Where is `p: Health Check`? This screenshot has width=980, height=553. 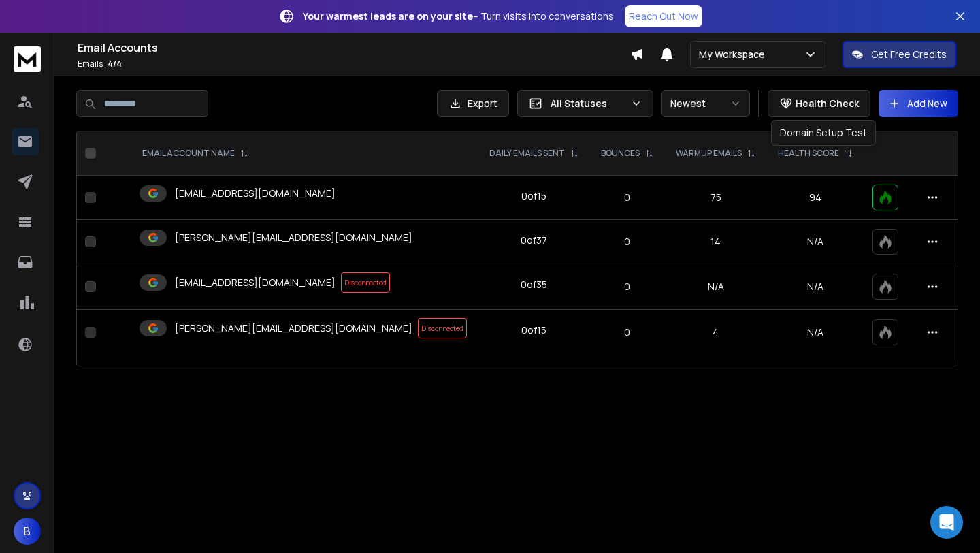 p: Health Check is located at coordinates (827, 104).